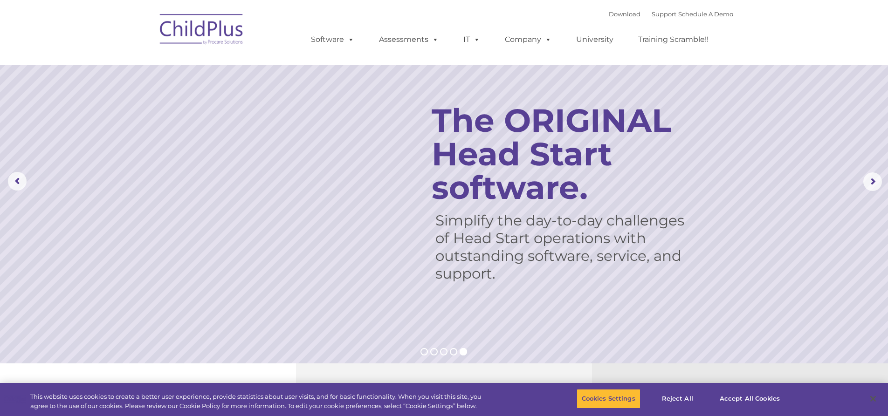  What do you see at coordinates (609, 399) in the screenshot?
I see `button: Cookies Settings` at bounding box center [609, 399].